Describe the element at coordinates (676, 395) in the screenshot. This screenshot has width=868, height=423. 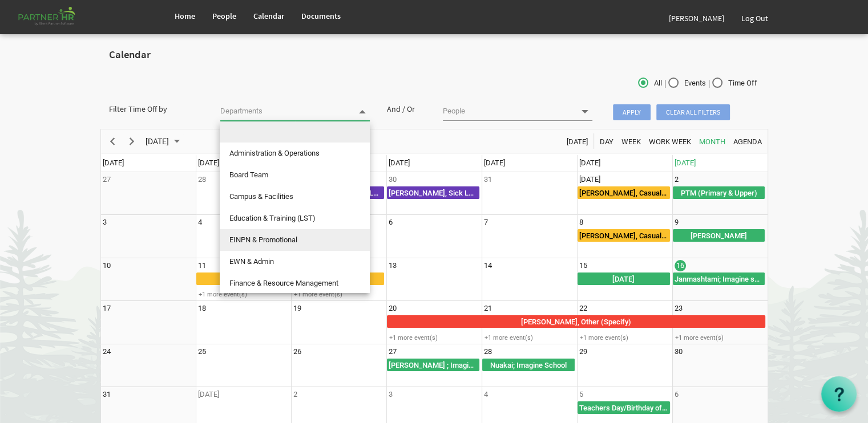
I see `div: Saturday, September 6, 2025` at that location.